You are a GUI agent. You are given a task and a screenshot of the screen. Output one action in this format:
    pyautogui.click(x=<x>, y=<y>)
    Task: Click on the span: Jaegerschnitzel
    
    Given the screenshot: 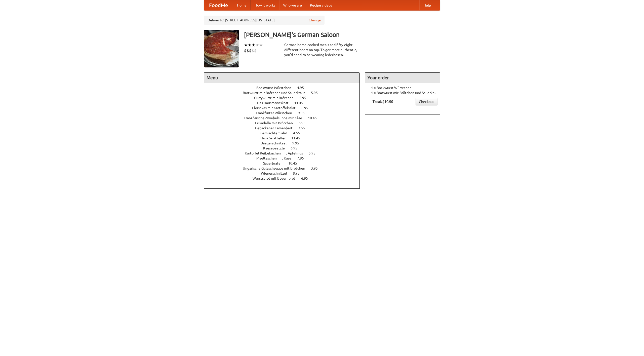 What is the action you would take?
    pyautogui.click(x=276, y=143)
    